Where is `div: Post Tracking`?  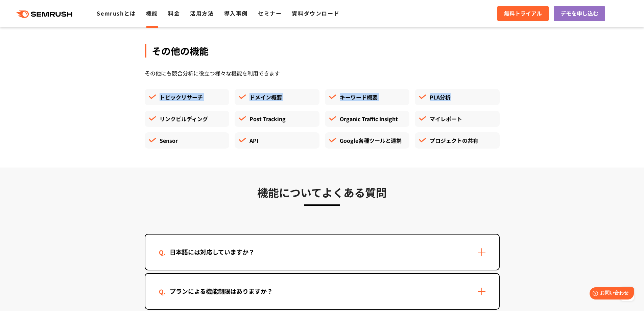 div: Post Tracking is located at coordinates (277, 118).